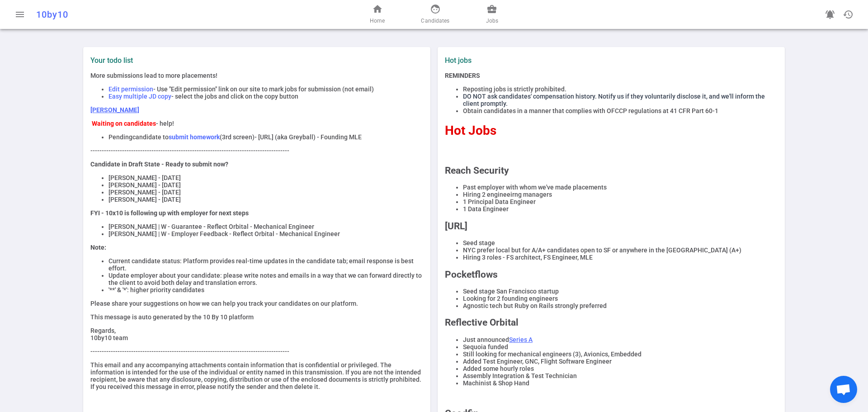  Describe the element at coordinates (463, 76) in the screenshot. I see `strong: REMINDERS` at that location.